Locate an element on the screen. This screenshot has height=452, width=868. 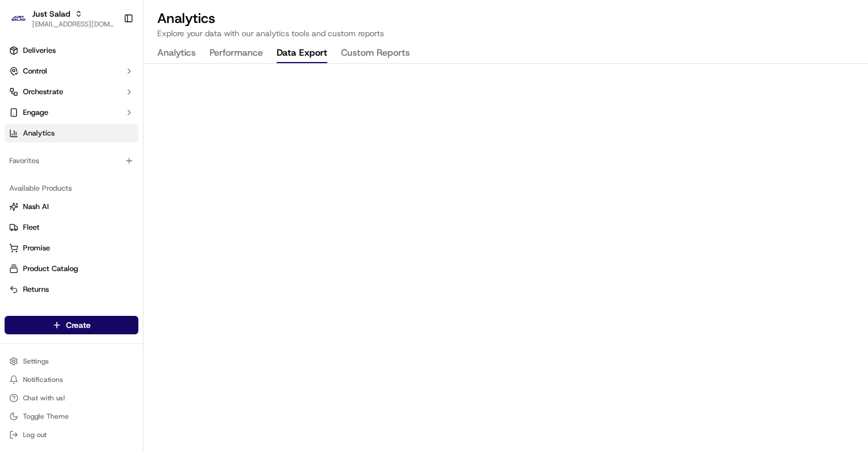
a: Returns is located at coordinates (71, 290).